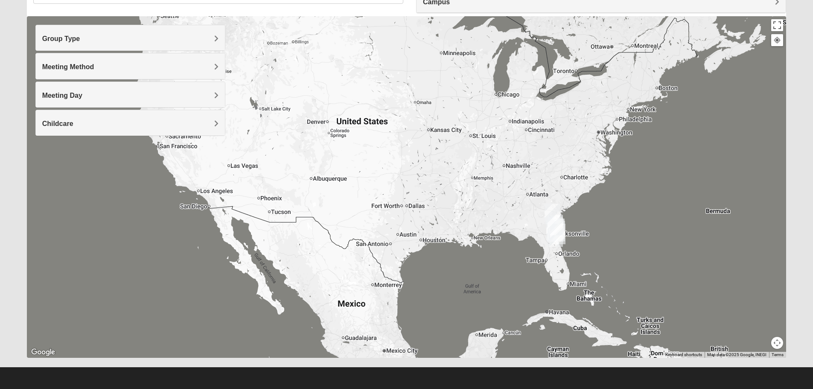  Describe the element at coordinates (68, 67) in the screenshot. I see `span: Meeting Method` at that location.